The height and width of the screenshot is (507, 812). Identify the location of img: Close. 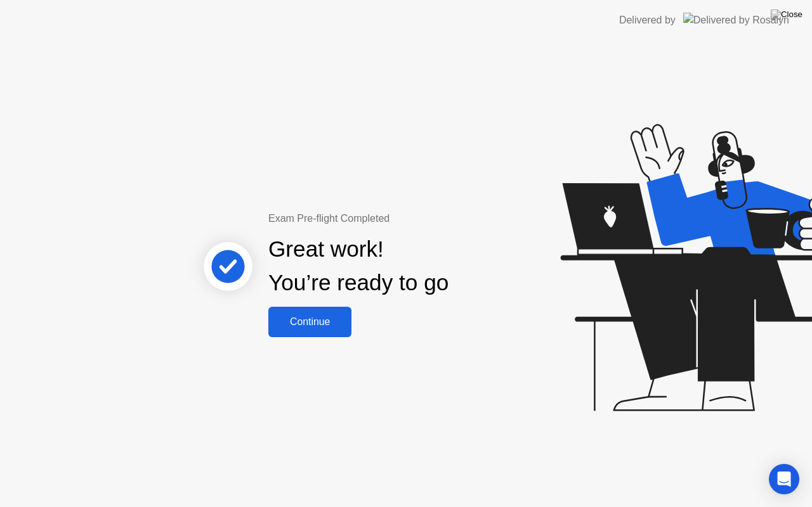
(786, 15).